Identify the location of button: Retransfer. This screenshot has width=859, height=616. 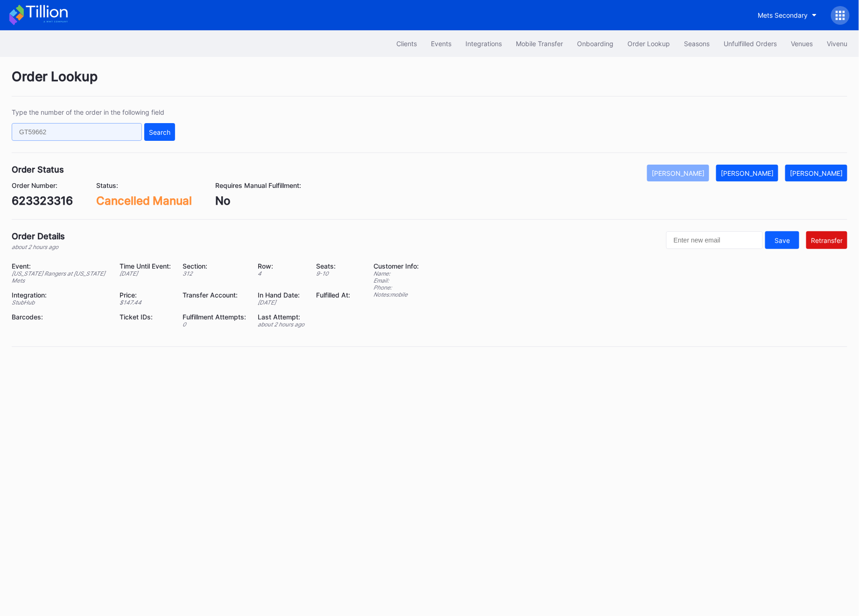
(827, 240).